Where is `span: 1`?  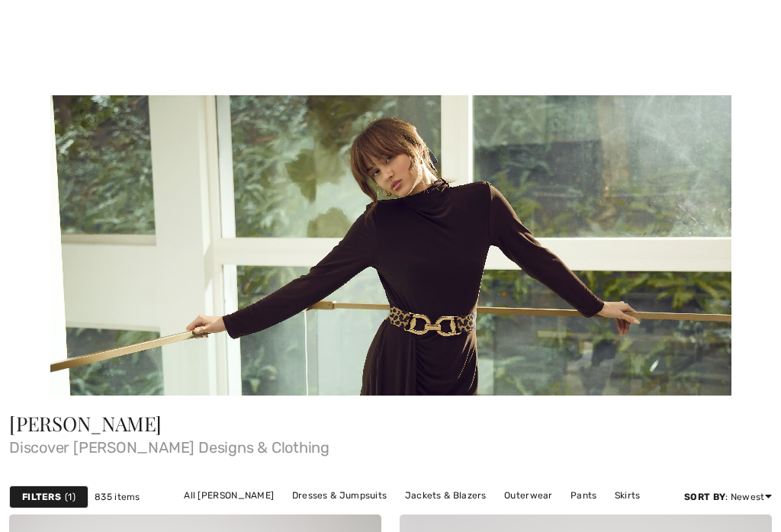 span: 1 is located at coordinates (70, 497).